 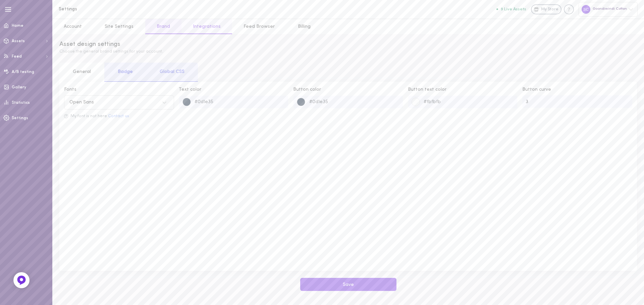 I want to click on p: Choose the general brand settings for your account., so click(x=348, y=52).